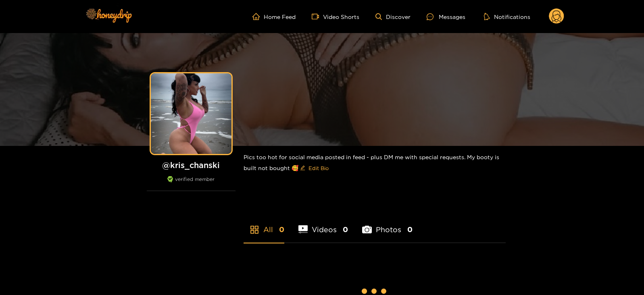  Describe the element at coordinates (446, 16) in the screenshot. I see `div: Messages` at that location.